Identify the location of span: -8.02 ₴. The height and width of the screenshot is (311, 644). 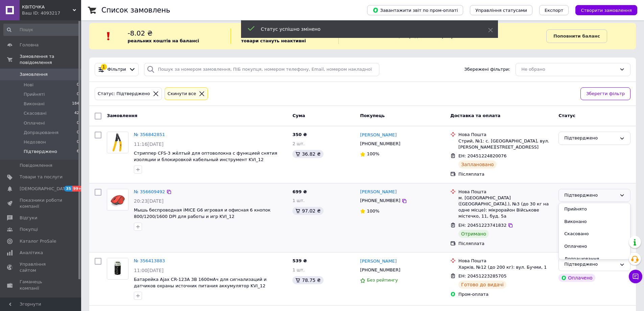
(140, 33).